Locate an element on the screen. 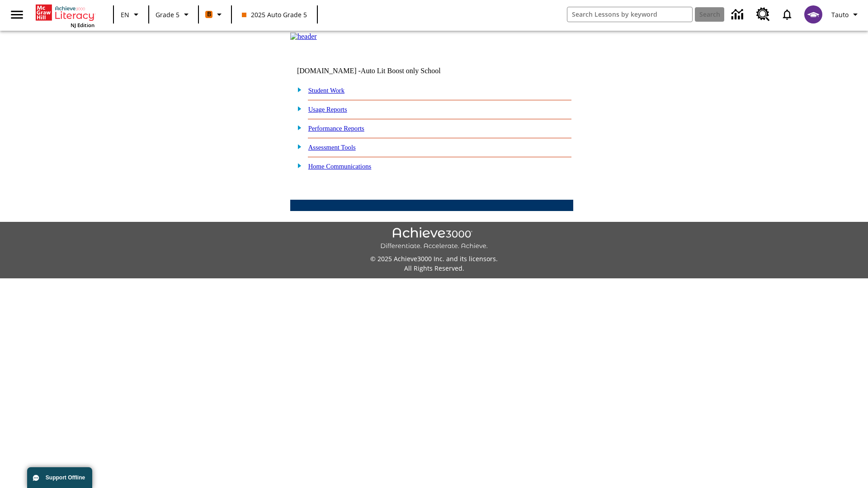  a: Data Center is located at coordinates (739, 14).